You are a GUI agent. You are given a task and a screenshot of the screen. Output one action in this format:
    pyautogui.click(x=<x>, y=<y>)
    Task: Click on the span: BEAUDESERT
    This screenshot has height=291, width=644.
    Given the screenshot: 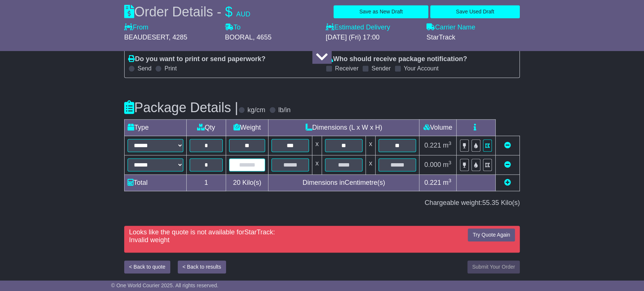 What is the action you would take?
    pyautogui.click(x=146, y=37)
    